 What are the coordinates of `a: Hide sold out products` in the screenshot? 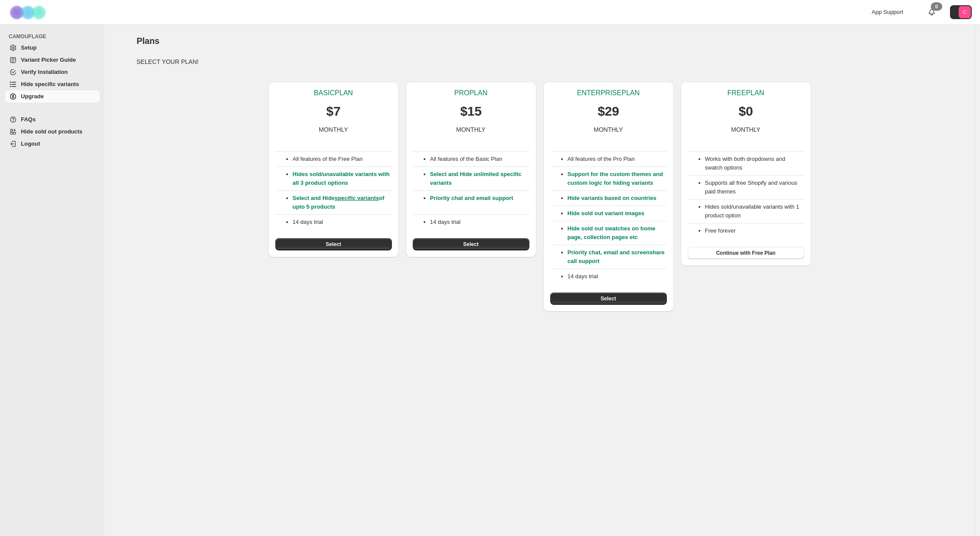 It's located at (52, 131).